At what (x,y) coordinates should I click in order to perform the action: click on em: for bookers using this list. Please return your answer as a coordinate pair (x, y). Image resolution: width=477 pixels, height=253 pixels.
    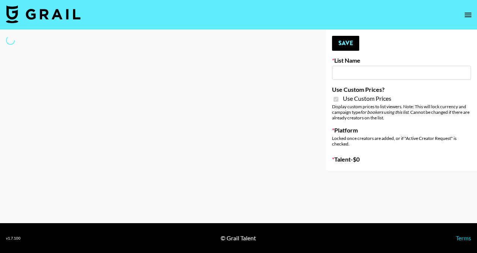
    Looking at the image, I should click on (384, 112).